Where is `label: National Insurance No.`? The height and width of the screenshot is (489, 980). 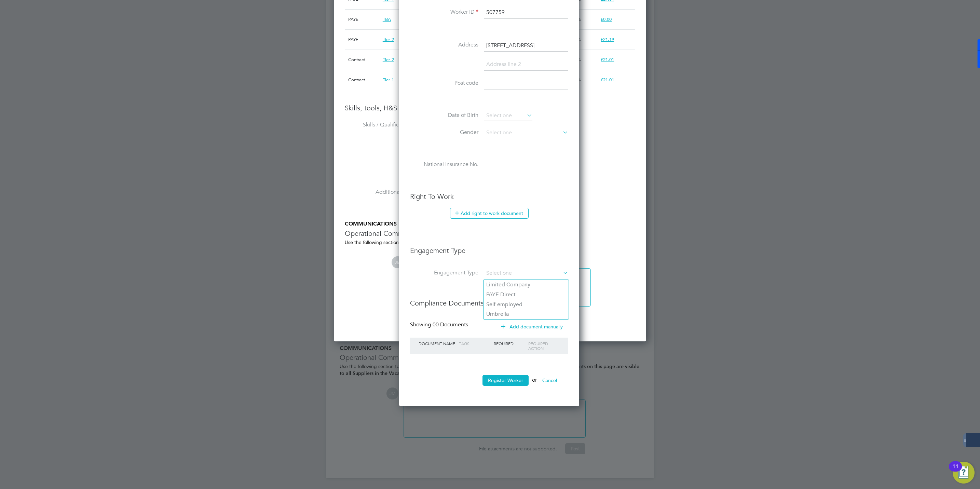
label: National Insurance No. is located at coordinates (444, 164).